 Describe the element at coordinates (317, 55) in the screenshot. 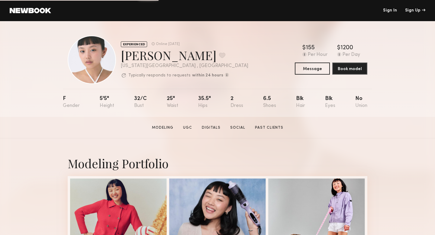

I see `div: Per Hour` at that location.